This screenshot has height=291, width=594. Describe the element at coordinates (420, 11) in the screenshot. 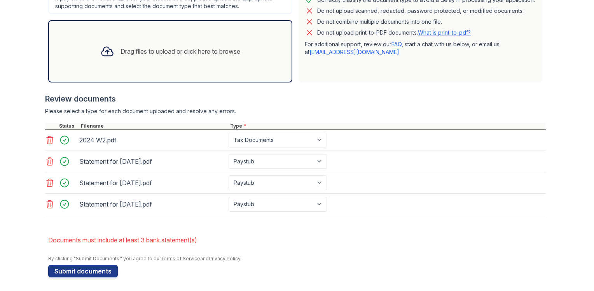

I see `div: Do not upload scanned, redacted, password protected, or modified documents.` at that location.